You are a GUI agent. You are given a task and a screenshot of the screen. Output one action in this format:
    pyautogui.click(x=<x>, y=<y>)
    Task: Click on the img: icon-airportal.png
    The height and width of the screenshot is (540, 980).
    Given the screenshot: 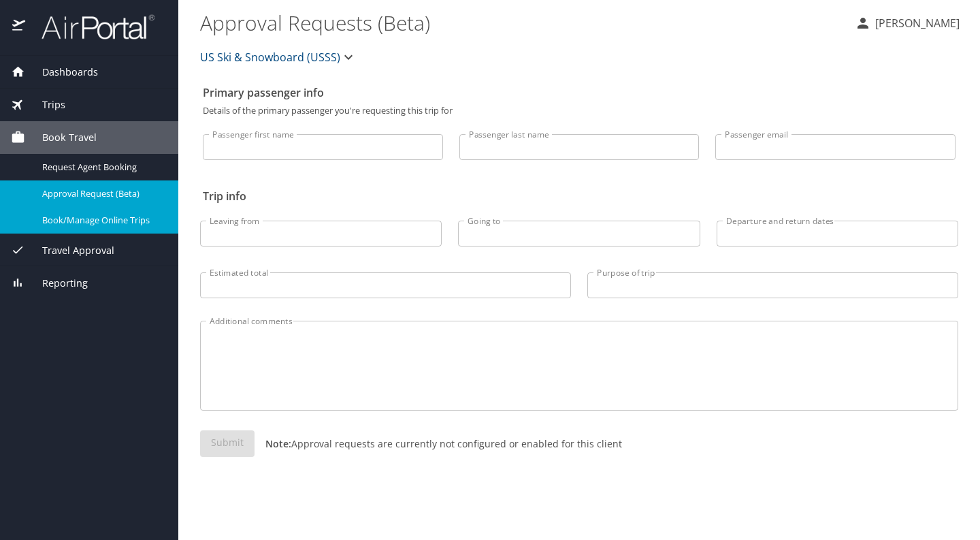 What is the action you would take?
    pyautogui.click(x=19, y=26)
    